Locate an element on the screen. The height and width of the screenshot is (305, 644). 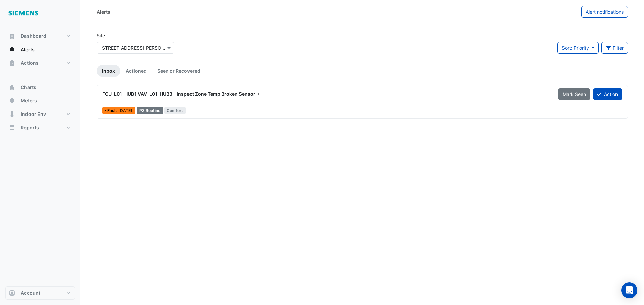
a: Seen or Recovered is located at coordinates (179, 71).